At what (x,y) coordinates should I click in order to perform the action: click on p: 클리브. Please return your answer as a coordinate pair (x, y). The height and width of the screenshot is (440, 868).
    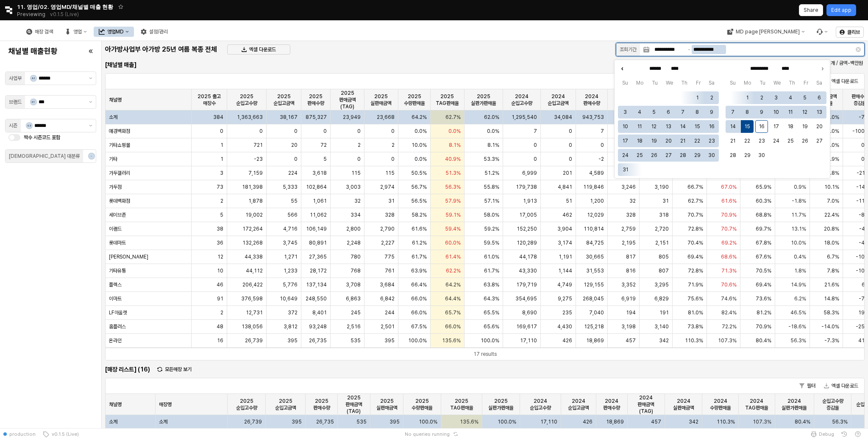
    Looking at the image, I should click on (854, 32).